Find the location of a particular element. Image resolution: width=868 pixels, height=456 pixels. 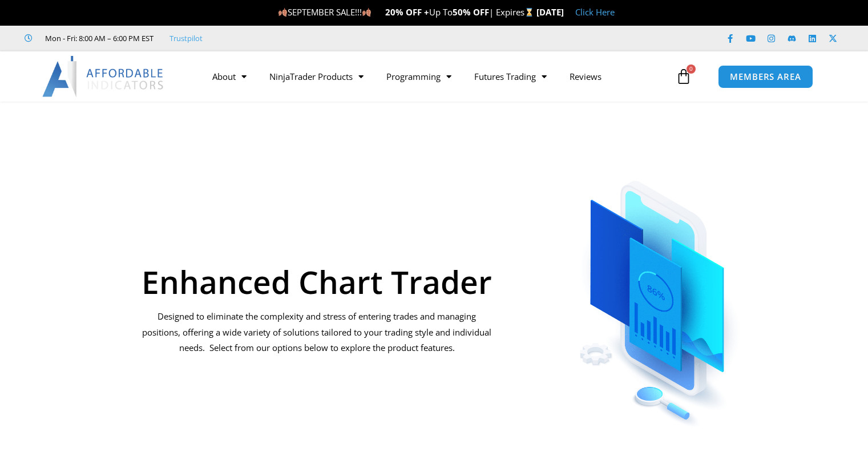

strong: 20% OFF + is located at coordinates (407, 12).